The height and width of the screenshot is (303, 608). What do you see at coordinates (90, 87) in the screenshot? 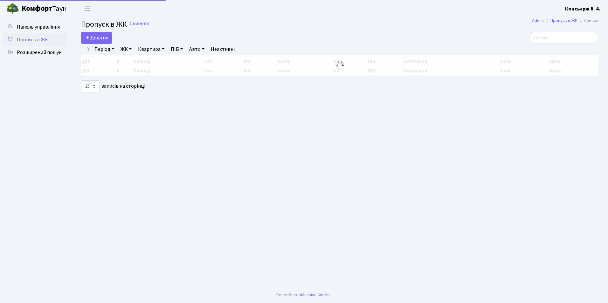
I see `select: записів на сторінці` at bounding box center [90, 87].